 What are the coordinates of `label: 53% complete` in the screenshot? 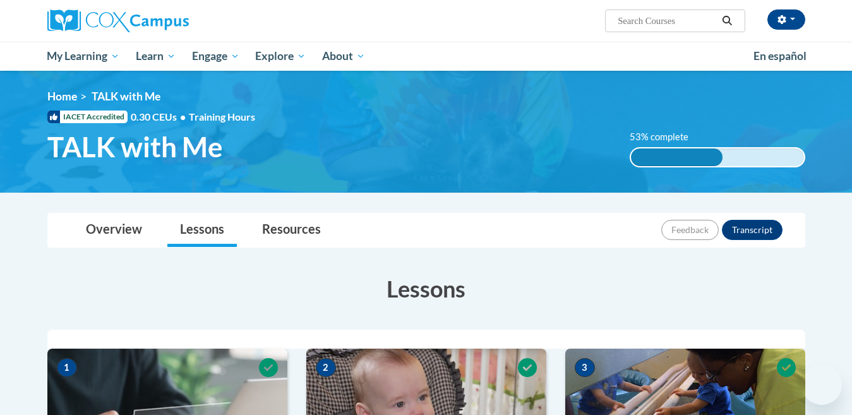 It's located at (666, 137).